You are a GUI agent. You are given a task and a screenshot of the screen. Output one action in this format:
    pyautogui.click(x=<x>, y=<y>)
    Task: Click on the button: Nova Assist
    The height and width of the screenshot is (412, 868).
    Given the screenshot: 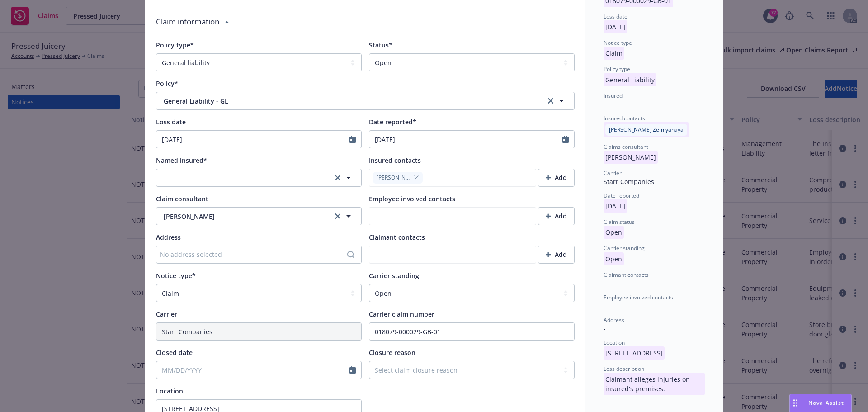 What is the action you would take?
    pyautogui.click(x=820, y=404)
    